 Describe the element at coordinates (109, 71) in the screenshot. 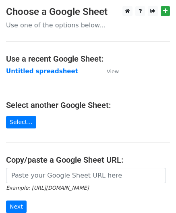

I see `a: View` at that location.